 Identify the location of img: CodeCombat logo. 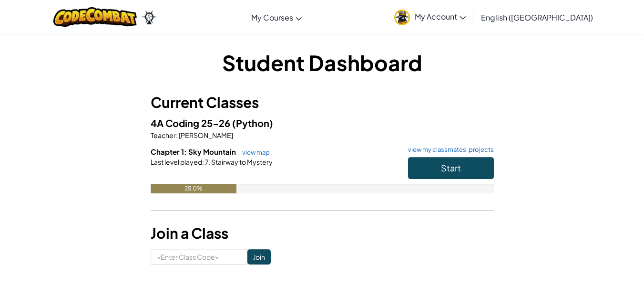
(95, 16).